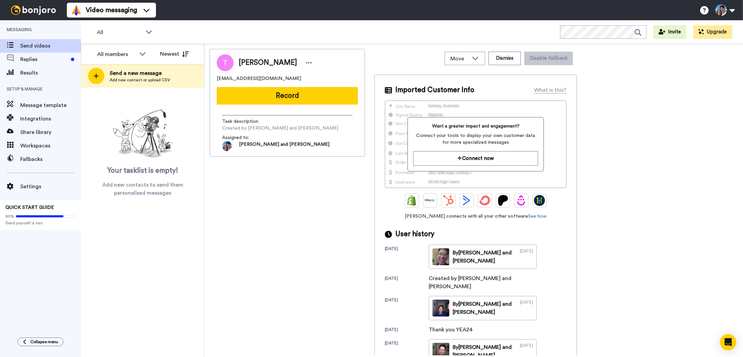  Describe the element at coordinates (712, 32) in the screenshot. I see `button: Upgrade` at that location.